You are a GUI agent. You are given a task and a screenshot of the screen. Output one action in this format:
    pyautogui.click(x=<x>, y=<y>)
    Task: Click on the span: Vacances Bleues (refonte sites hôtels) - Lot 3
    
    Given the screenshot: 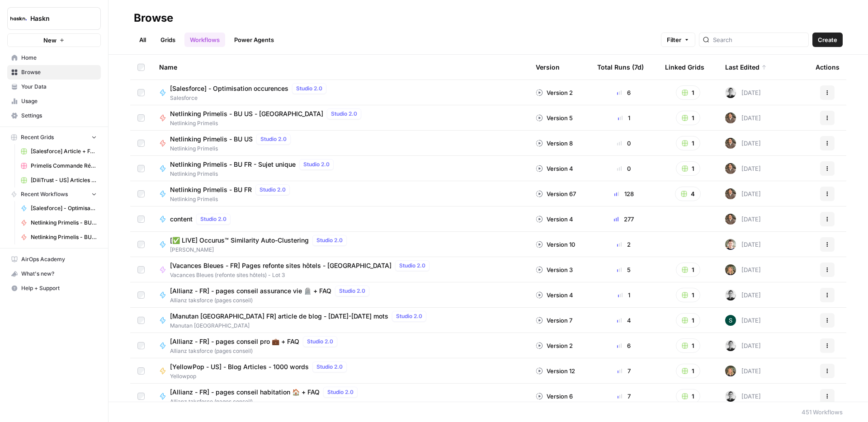 What is the action you would take?
    pyautogui.click(x=301, y=275)
    